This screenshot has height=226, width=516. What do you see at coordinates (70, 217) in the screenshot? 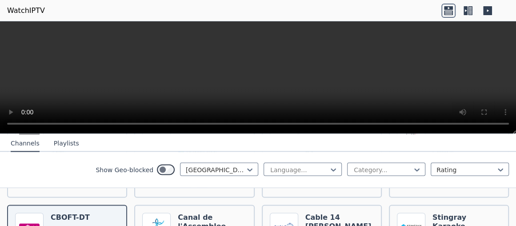
I see `h6: CBOFT-DT` at bounding box center [70, 217].